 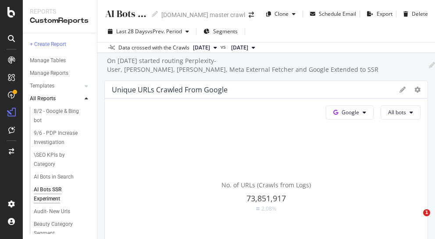 I want to click on span: All bots, so click(x=397, y=112).